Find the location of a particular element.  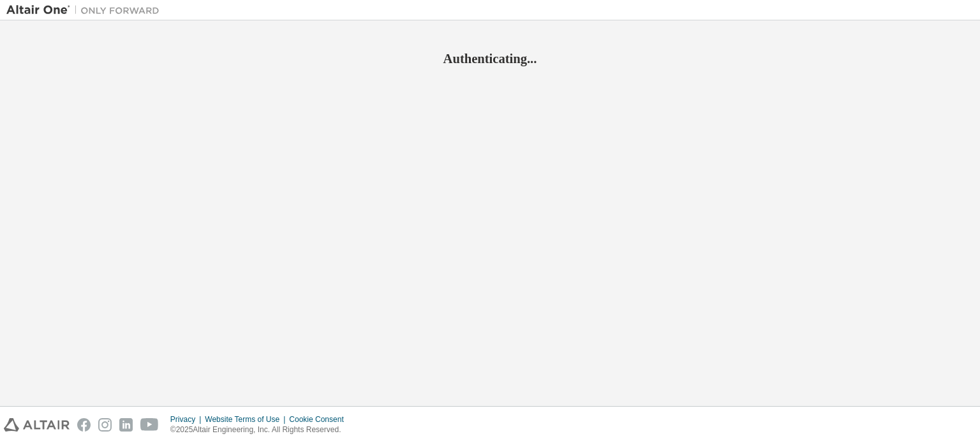

img: youtube.svg is located at coordinates (150, 424).